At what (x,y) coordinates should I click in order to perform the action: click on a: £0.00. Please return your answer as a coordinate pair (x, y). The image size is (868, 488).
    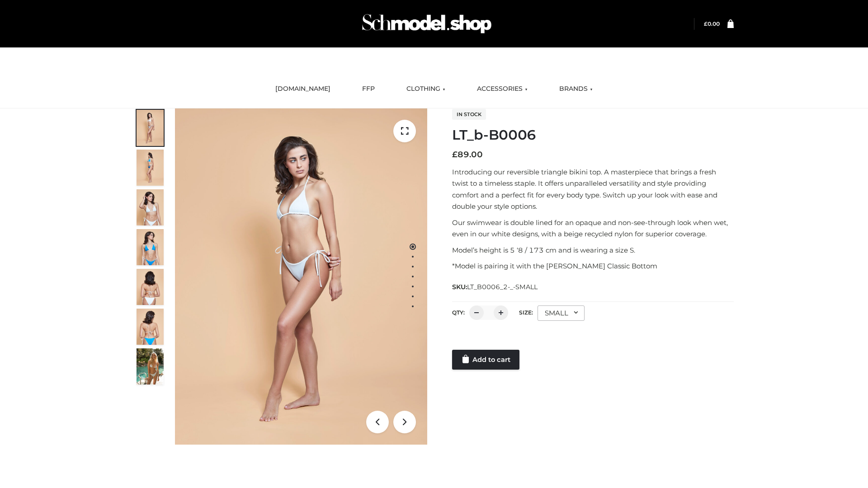
    Looking at the image, I should click on (712, 24).